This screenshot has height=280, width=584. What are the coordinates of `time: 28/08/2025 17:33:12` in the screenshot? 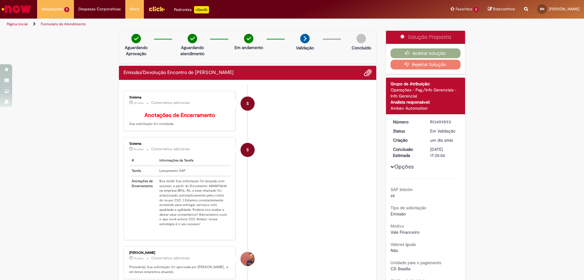 It's located at (441, 140).